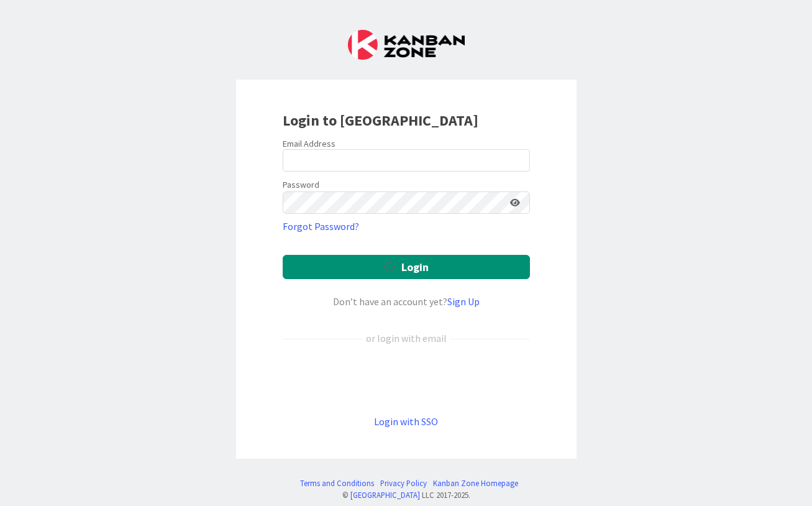  Describe the element at coordinates (336, 482) in the screenshot. I see `a: Terms and Conditions` at that location.